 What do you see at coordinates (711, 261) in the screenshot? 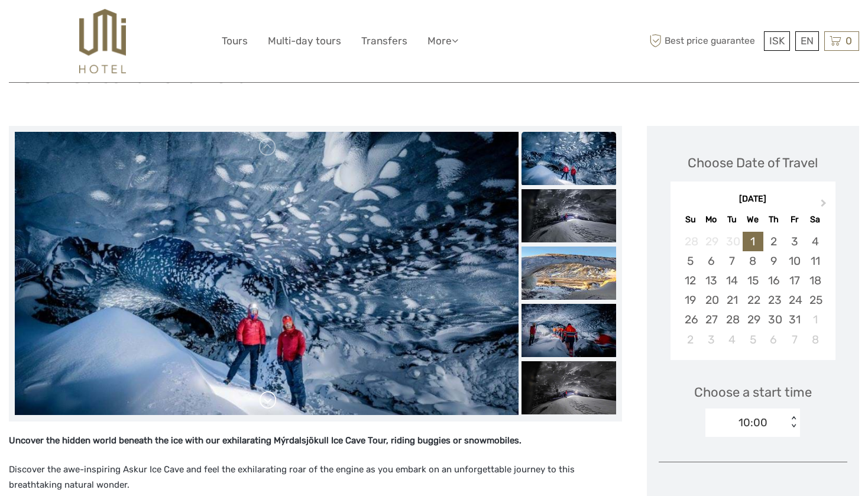
I see `div: Choose Monday, October 6th, 2025` at bounding box center [711, 261].